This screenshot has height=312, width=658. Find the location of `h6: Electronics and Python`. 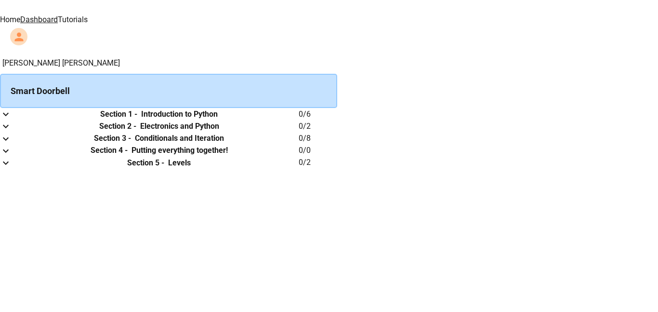

h6: Electronics and Python is located at coordinates (180, 126).